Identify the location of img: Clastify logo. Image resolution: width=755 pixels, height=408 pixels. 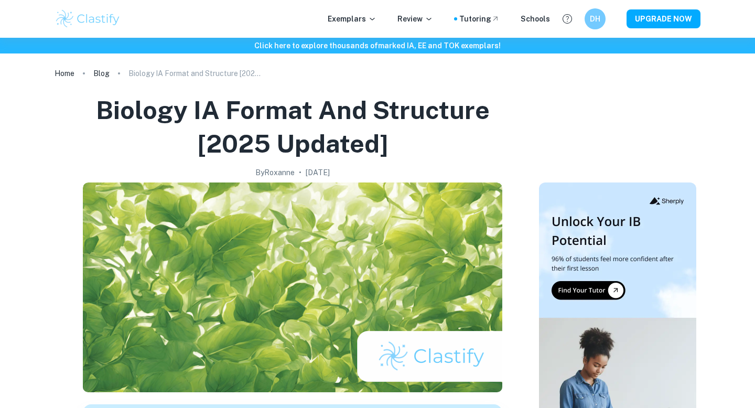
(88, 19).